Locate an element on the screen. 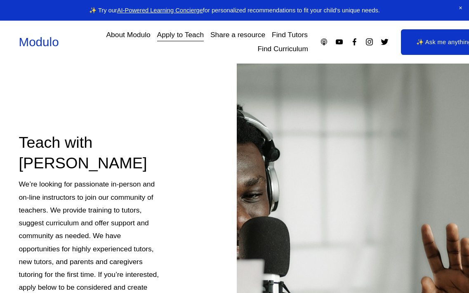  a: Apply to Teach is located at coordinates (181, 35).